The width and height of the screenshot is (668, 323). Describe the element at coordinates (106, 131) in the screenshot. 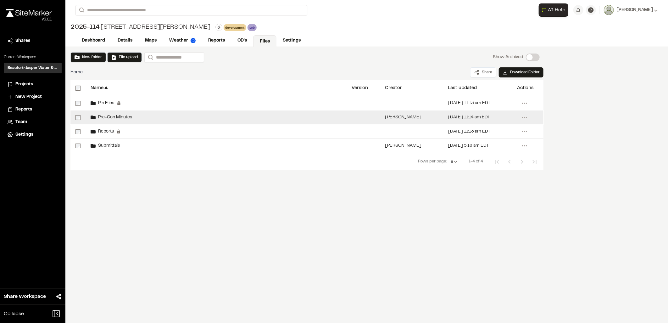

I see `div: Reports` at that location.